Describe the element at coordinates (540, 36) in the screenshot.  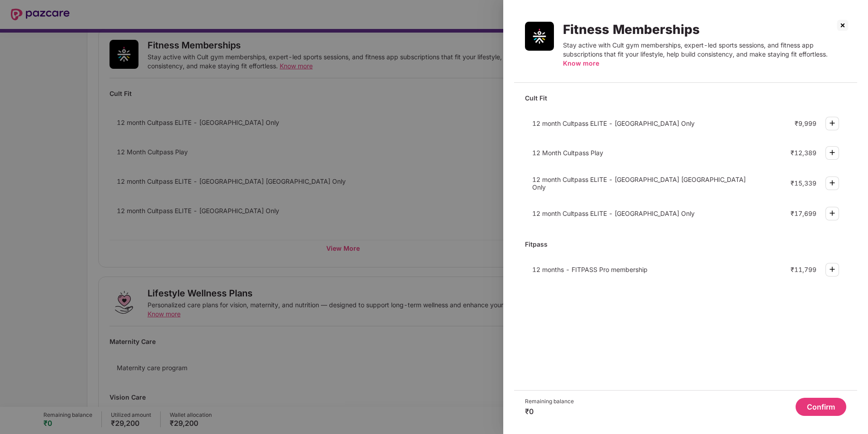
I see `img: Fitness Memberships` at that location.